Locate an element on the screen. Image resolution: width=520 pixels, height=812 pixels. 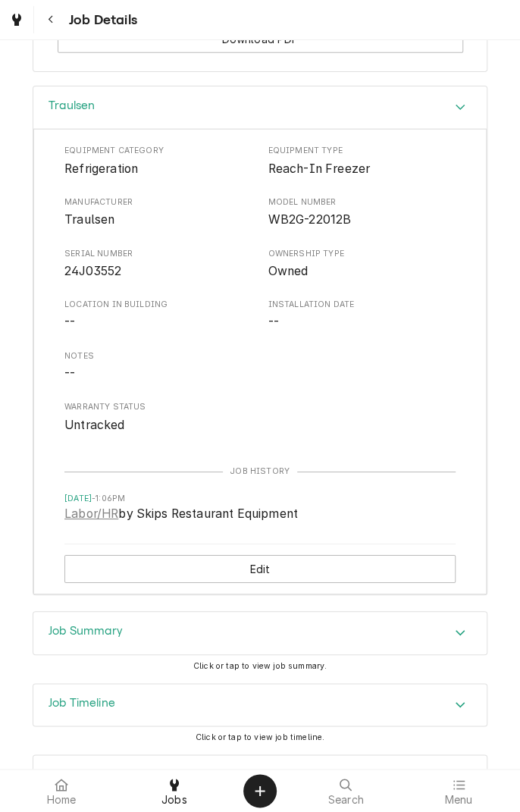
span: Event String is located at coordinates (260, 515).